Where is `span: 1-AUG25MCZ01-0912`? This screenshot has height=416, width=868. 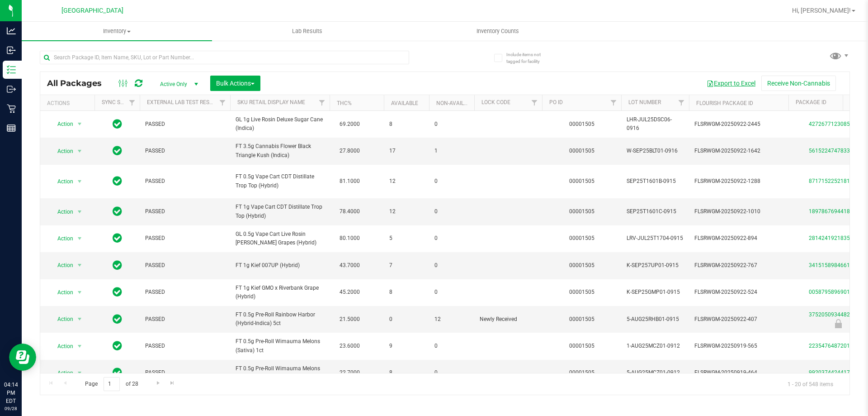 span: 1-AUG25MCZ01-0912 is located at coordinates (656, 346).